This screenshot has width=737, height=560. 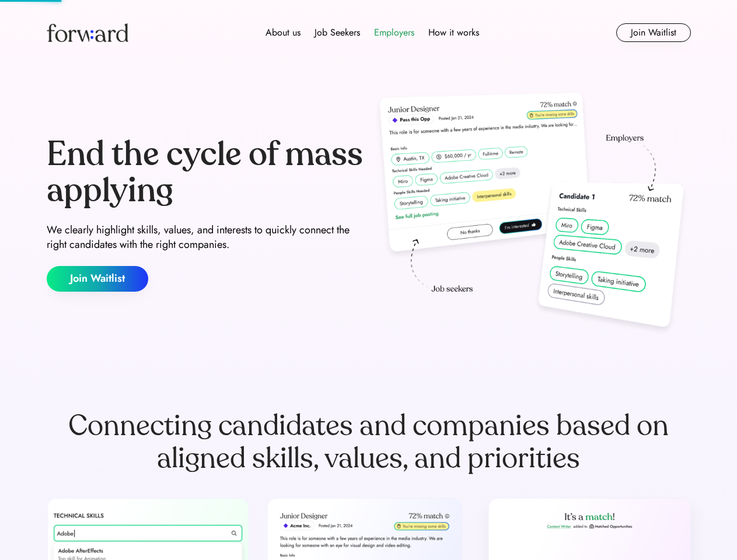 I want to click on div: Employers, so click(x=394, y=33).